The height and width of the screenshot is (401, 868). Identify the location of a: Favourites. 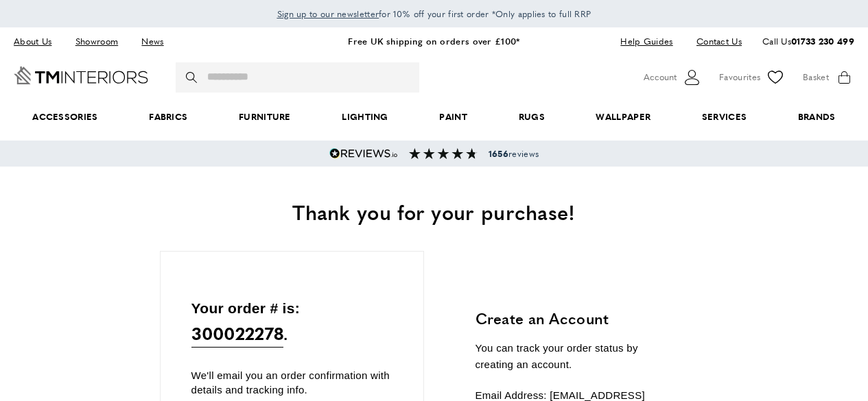
(752, 77).